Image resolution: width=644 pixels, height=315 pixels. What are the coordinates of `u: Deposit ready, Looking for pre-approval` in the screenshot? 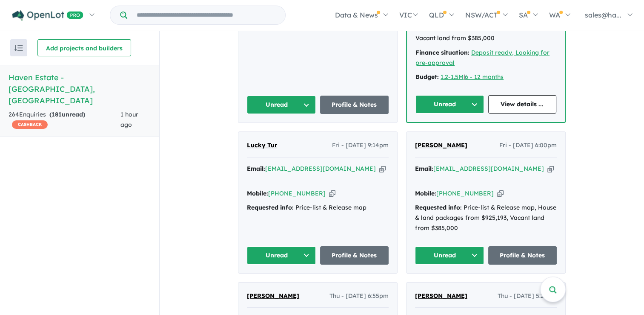 It's located at (482, 58).